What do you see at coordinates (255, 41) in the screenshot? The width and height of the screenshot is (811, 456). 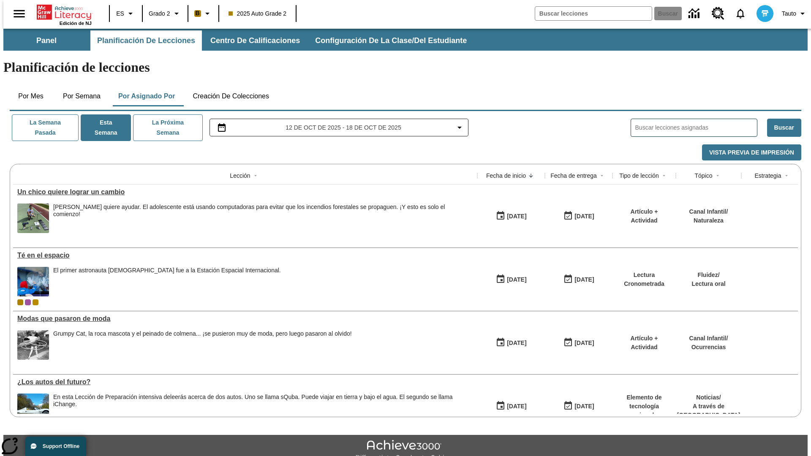 I see `span: Centro de calificaciones` at bounding box center [255, 41].